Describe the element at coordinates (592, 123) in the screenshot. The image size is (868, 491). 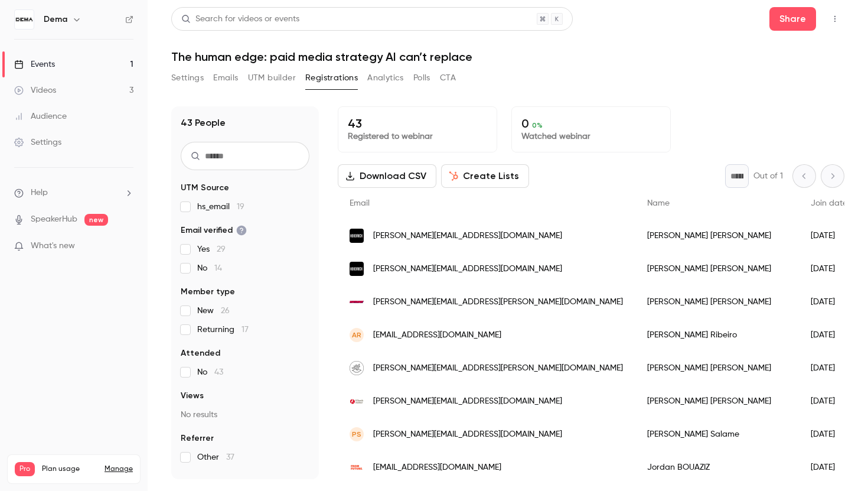
I see `p: 0` at that location.